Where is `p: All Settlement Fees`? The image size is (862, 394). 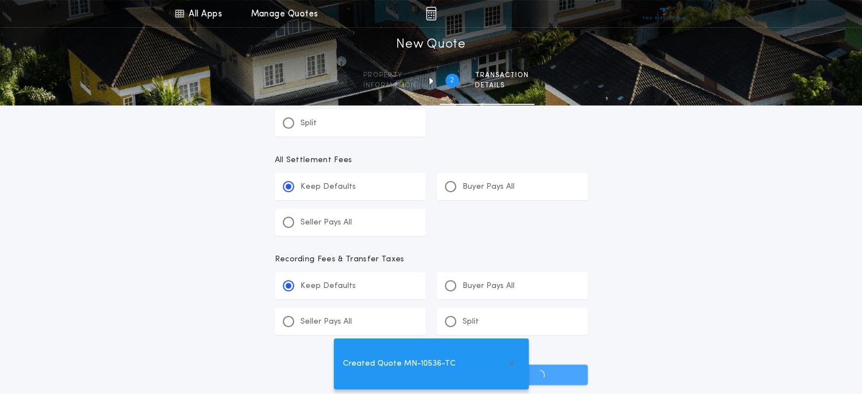
p: All Settlement Fees is located at coordinates (431, 160).